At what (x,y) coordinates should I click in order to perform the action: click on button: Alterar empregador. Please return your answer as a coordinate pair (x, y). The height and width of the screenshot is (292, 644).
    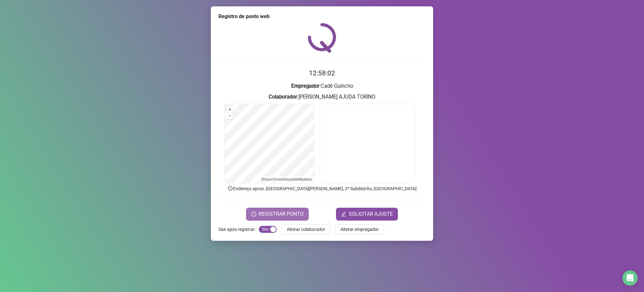
    Looking at the image, I should click on (360, 229).